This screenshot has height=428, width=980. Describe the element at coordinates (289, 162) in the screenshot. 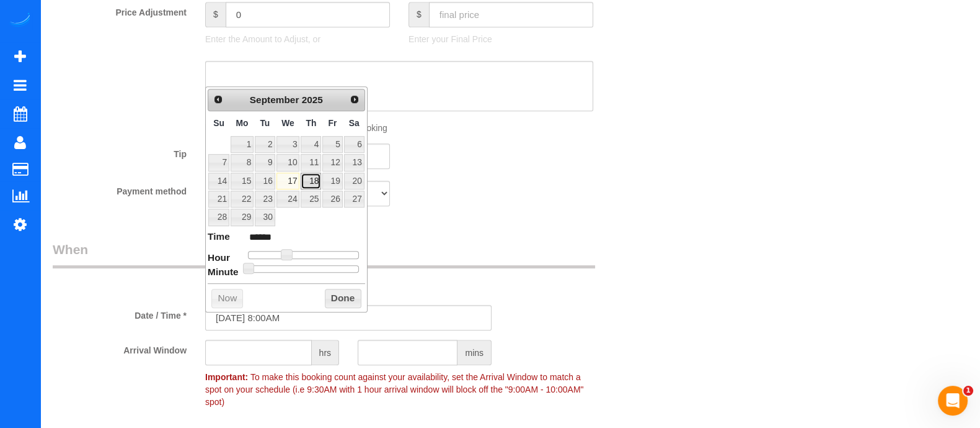

I see `a: 10` at that location.